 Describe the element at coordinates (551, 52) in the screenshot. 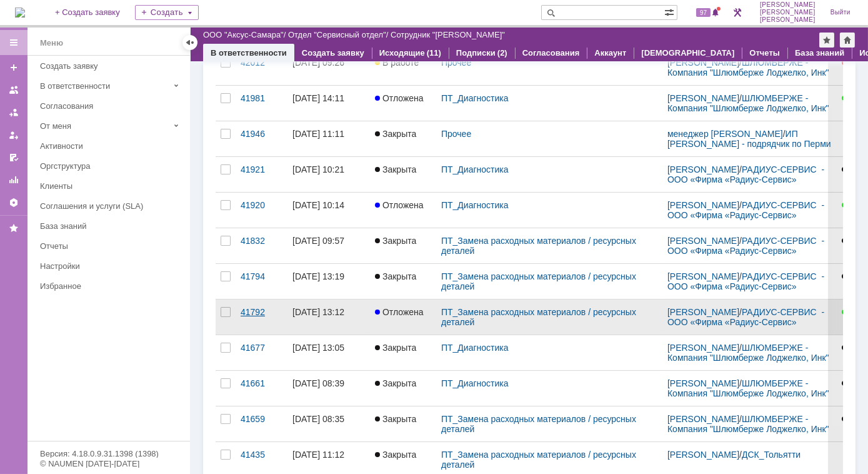

I see `a: Согласования` at that location.